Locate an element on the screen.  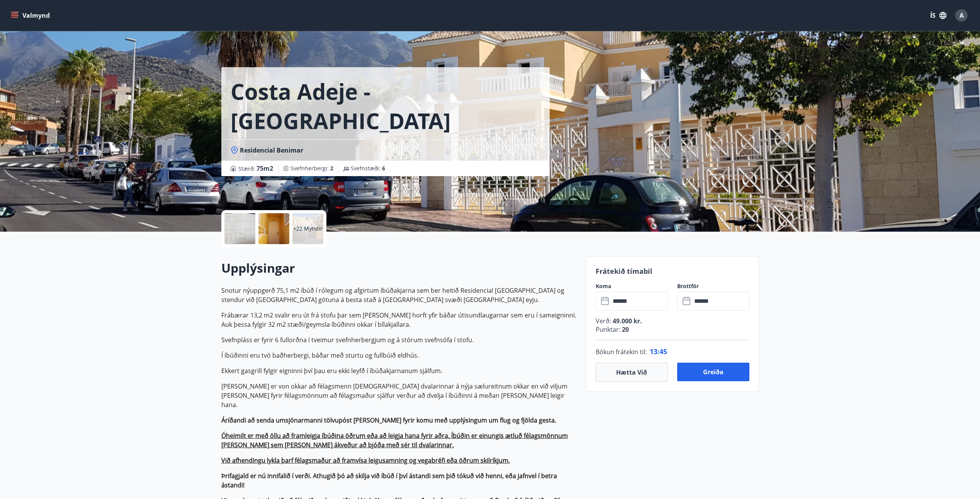
span: Svefnherbergi : is located at coordinates (311, 168).